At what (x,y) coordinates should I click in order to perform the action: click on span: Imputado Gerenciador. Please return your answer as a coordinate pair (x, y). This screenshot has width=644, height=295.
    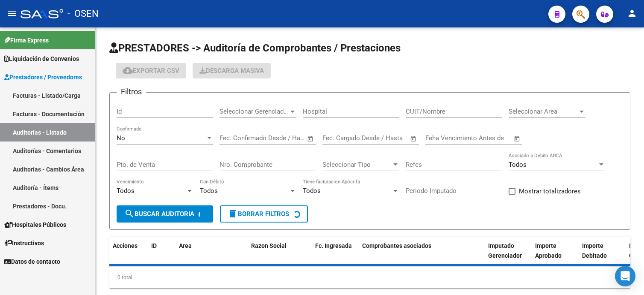
    Looking at the image, I should click on (506, 250).